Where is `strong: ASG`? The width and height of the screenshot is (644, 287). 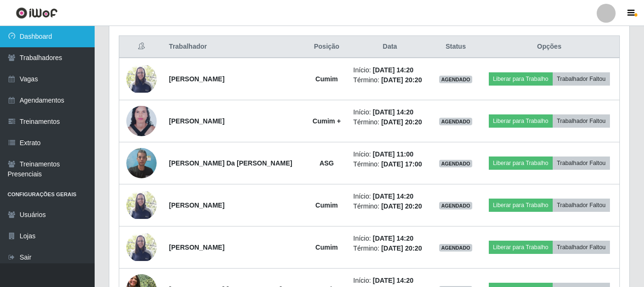 strong: ASG is located at coordinates (326, 163).